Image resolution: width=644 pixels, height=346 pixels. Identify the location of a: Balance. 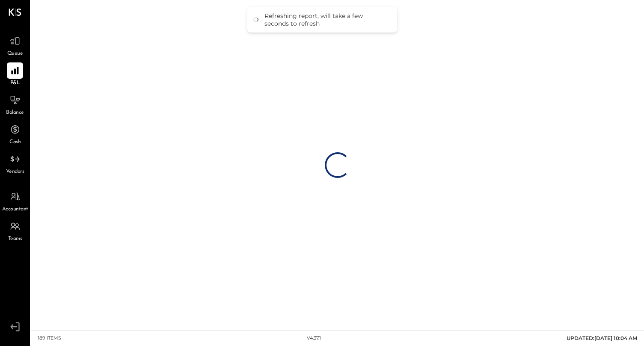
(15, 104).